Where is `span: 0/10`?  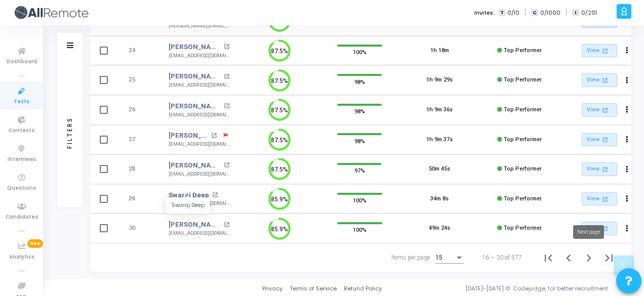
span: 0/10 is located at coordinates (513, 12).